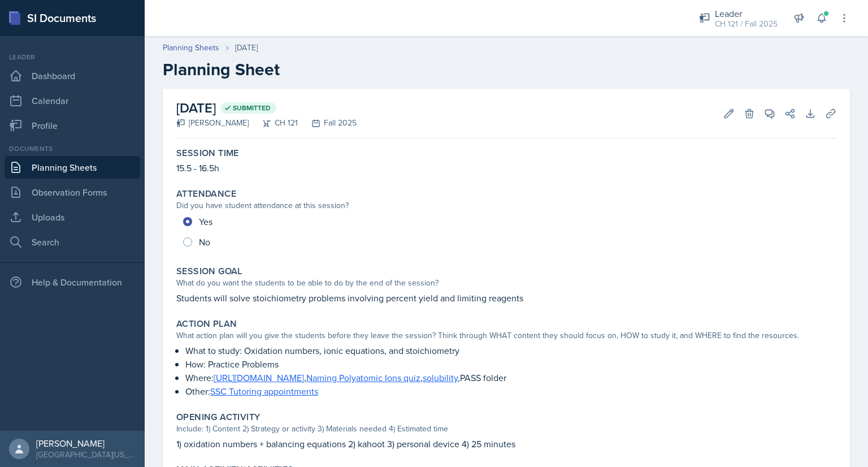  What do you see at coordinates (218, 417) in the screenshot?
I see `label: Opening Activity` at bounding box center [218, 417].